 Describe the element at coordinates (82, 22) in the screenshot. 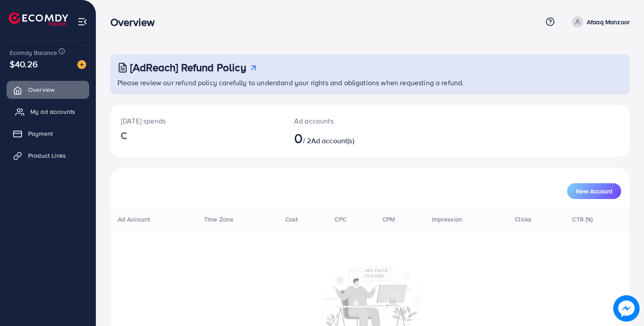

I see `img: menu` at that location.